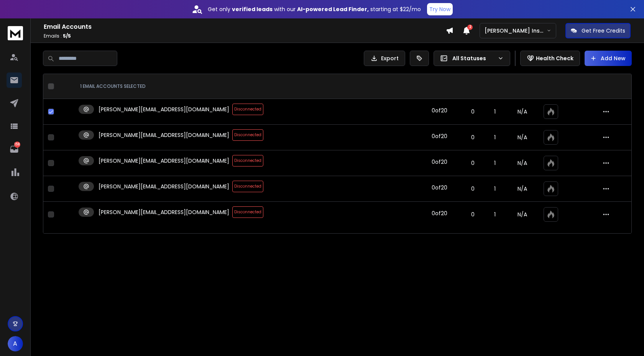 The width and height of the screenshot is (644, 356). Describe the element at coordinates (440, 9) in the screenshot. I see `p: Try Now` at that location.